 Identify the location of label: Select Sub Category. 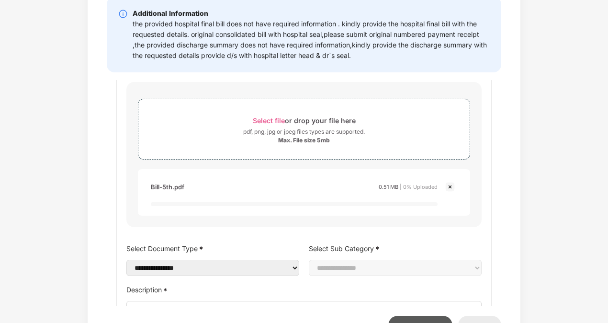
(395, 248).